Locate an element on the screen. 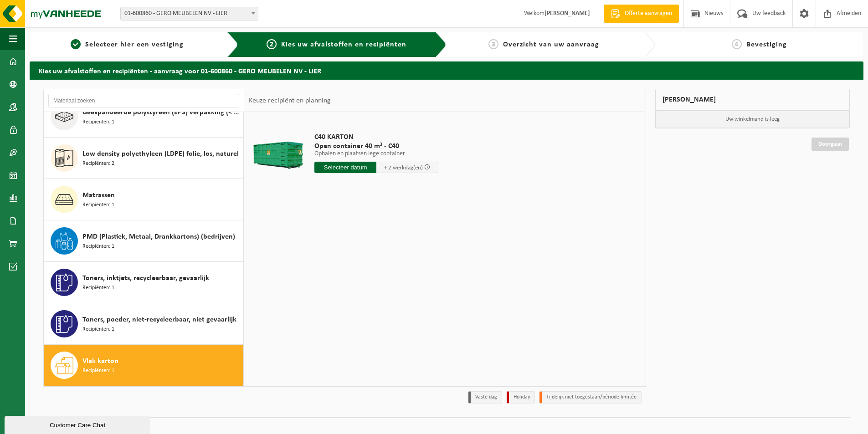  button: Toners, inktjets, recycleerbaar, gevaarlijk Recipiënten: 1 is located at coordinates (144, 283).